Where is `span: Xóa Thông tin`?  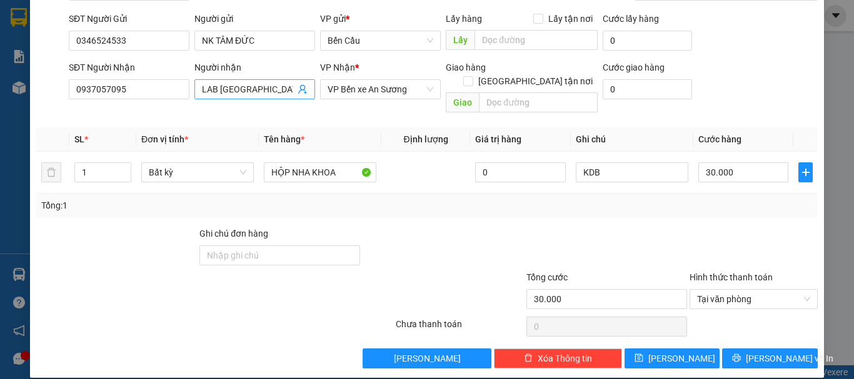 span: Xóa Thông tin is located at coordinates (564, 359).